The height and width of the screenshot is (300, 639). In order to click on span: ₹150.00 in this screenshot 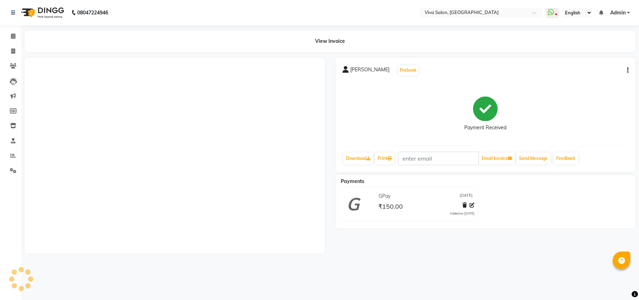, I will do `click(391, 207)`.